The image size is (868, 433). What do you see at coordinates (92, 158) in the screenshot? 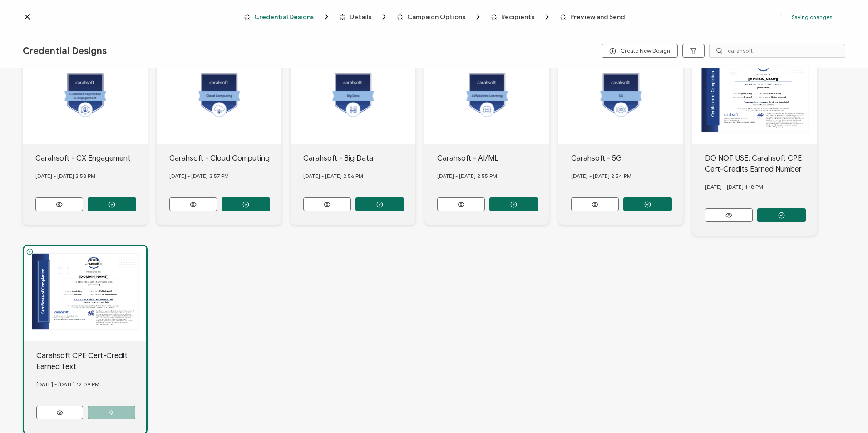
I see `div: Carahsoft - CX Engagement` at bounding box center [92, 158].